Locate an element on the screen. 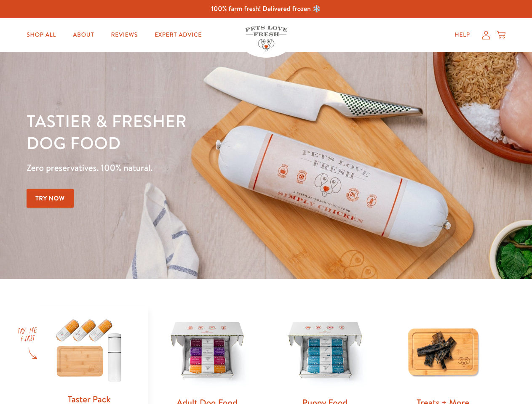  a: Reviews is located at coordinates (124, 35).